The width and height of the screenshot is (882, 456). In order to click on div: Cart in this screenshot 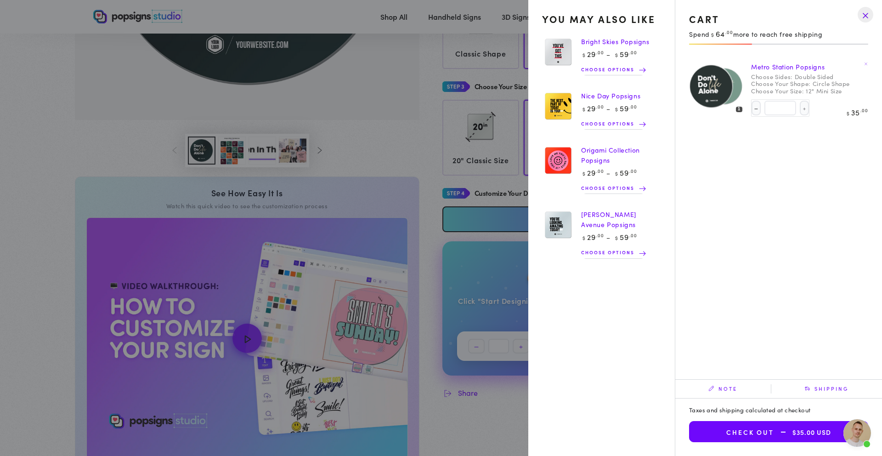, I will do `click(778, 19)`.